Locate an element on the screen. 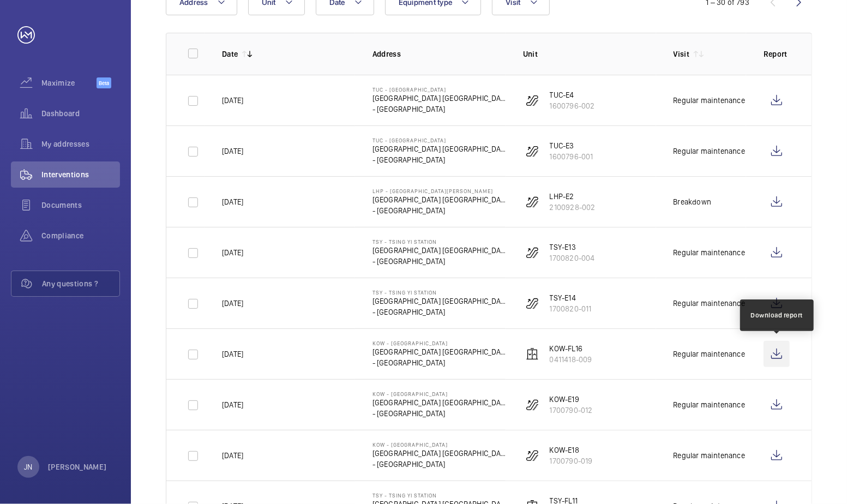 Image resolution: width=847 pixels, height=504 pixels. div: Breakdown is located at coordinates (693, 201).